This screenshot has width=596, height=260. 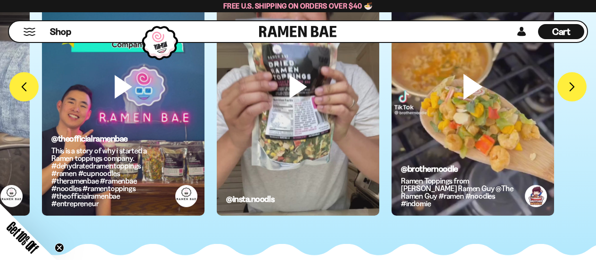 What do you see at coordinates (459, 169) in the screenshot?
I see `h6: @brothernoodle` at bounding box center [459, 169].